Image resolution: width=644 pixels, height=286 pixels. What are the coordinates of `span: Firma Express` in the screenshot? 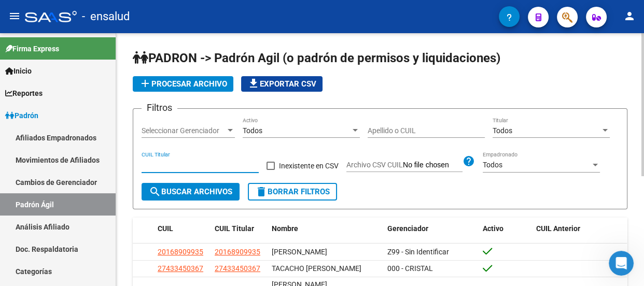 It's located at (32, 49).